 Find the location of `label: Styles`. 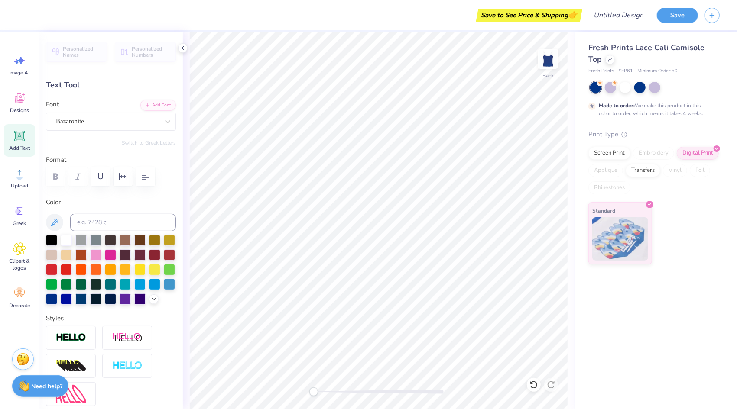

label: Styles is located at coordinates (55, 318).